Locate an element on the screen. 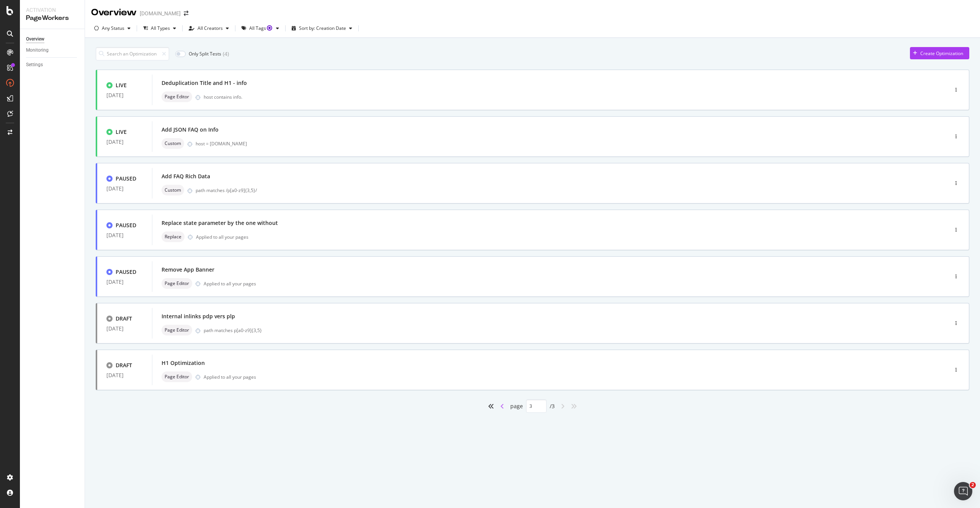 This screenshot has width=980, height=508. a: Monitoring is located at coordinates (52, 50).